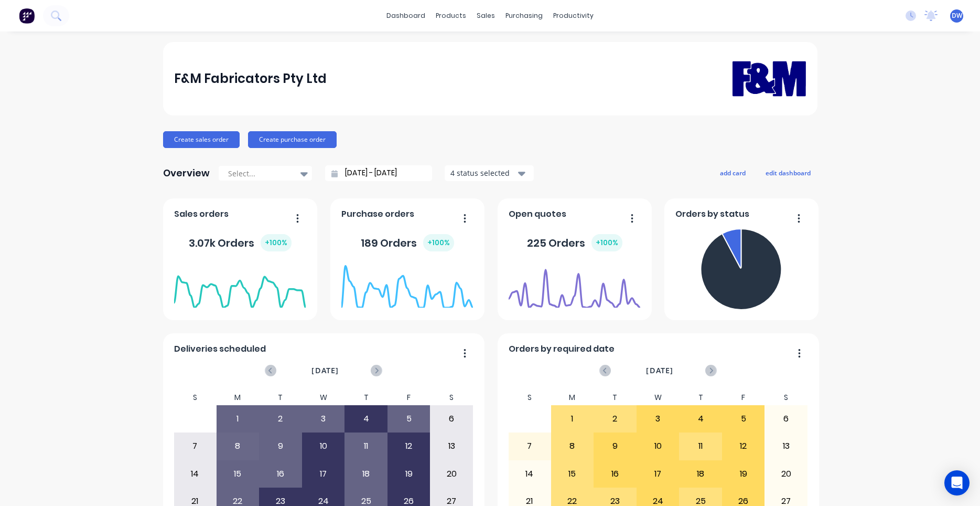 This screenshot has height=506, width=980. Describe the element at coordinates (957, 482) in the screenshot. I see `div: Open Intercom Messenger` at that location.